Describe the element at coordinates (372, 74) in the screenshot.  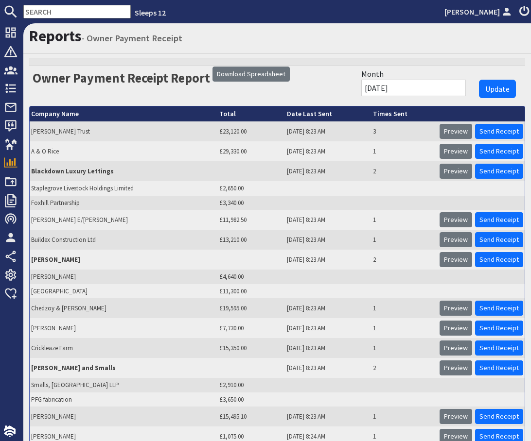
I see `label: Month` at that location.